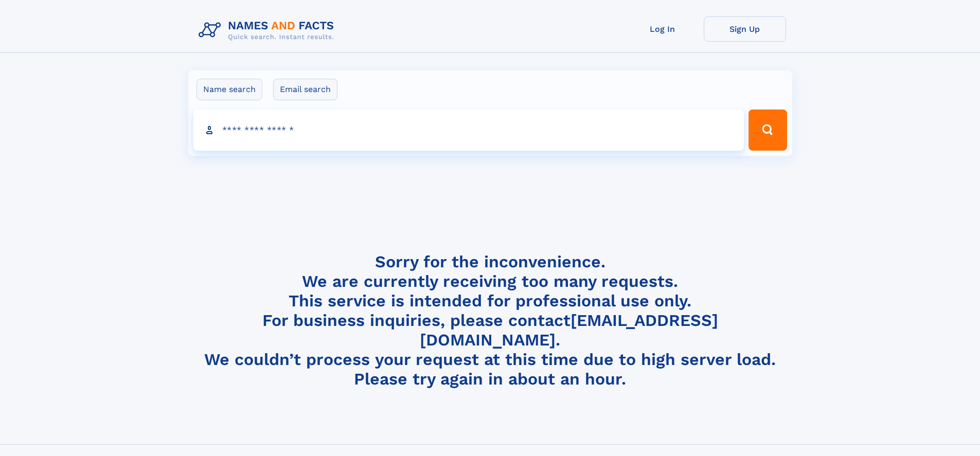 Image resolution: width=980 pixels, height=456 pixels. What do you see at coordinates (468, 130) in the screenshot?
I see `input: search input` at bounding box center [468, 130].